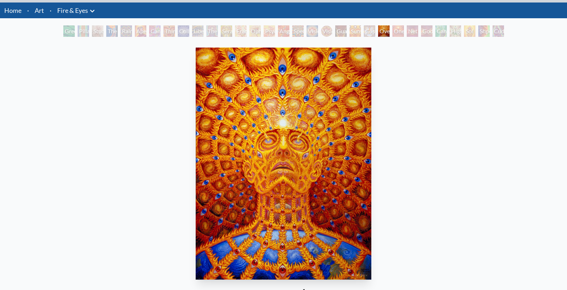 This screenshot has height=290, width=567. What do you see at coordinates (13, 10) in the screenshot?
I see `a: Home` at bounding box center [13, 10].